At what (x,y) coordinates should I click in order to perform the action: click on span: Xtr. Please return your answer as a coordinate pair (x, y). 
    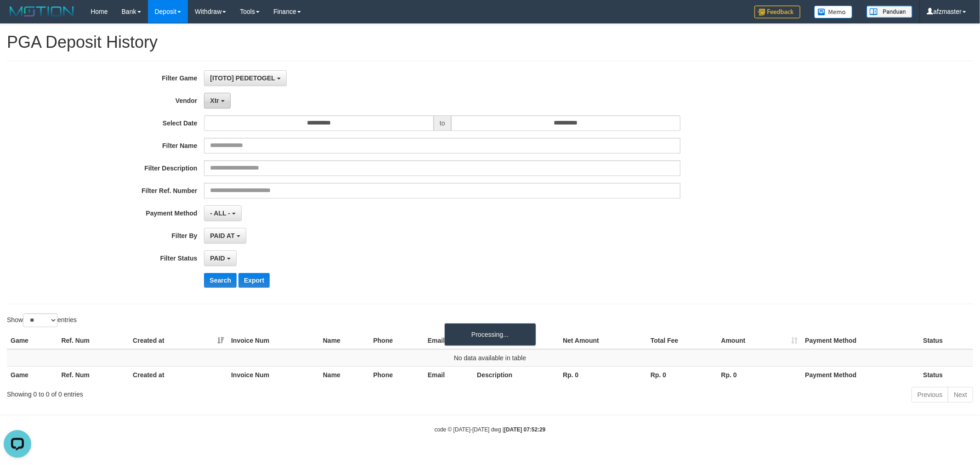
    Looking at the image, I should click on (214, 101).